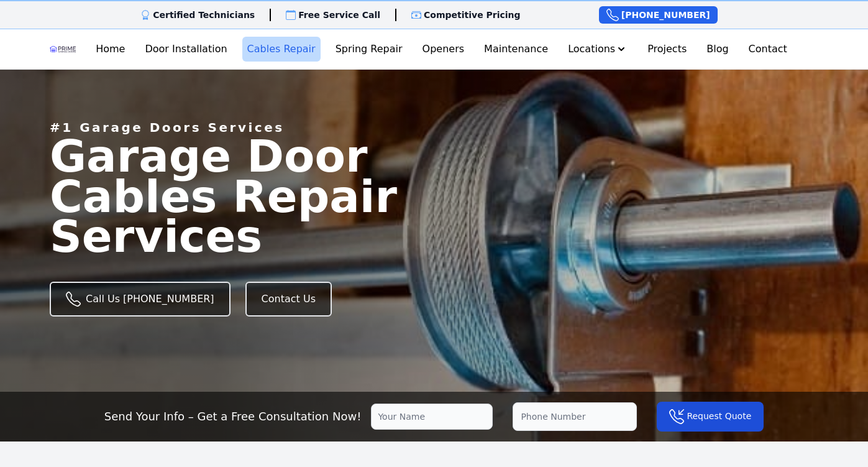  Describe the element at coordinates (233, 416) in the screenshot. I see `p: Send Your Info – Get a Free Consultation Now!` at that location.